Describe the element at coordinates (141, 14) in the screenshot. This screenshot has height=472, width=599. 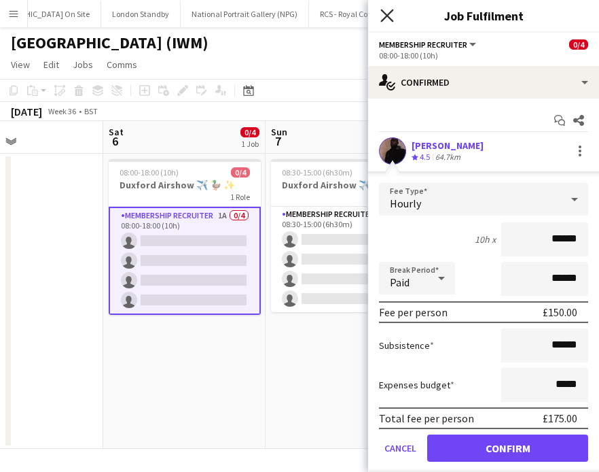
I see `button: London Standby` at that location.